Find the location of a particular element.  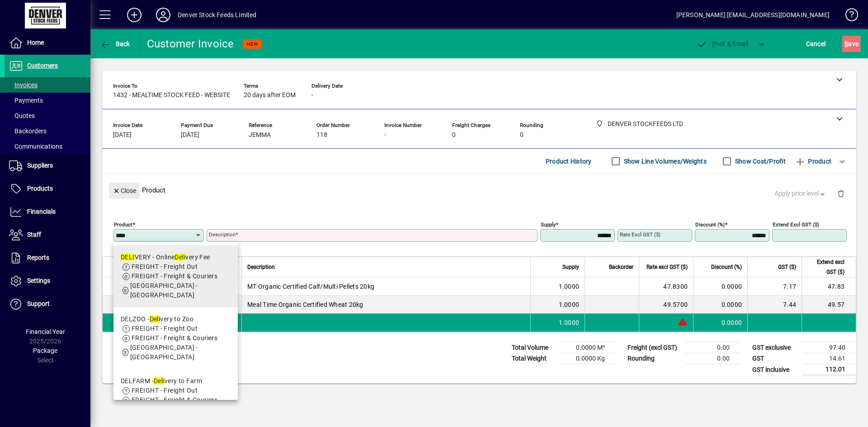

div: DELZOO - very to Zoo is located at coordinates (176, 319).